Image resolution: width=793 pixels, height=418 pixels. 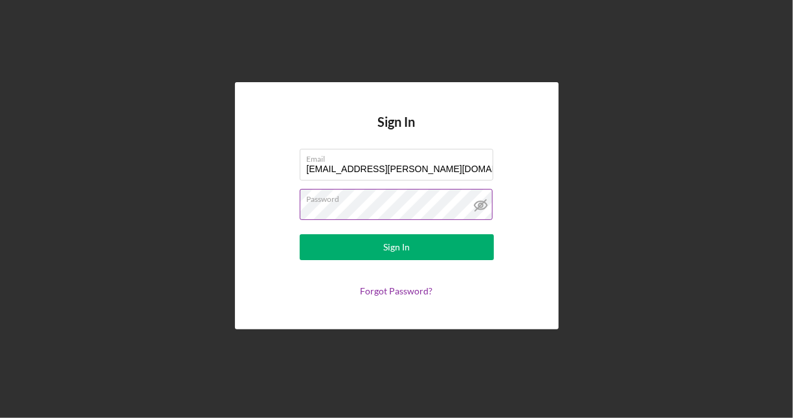 What do you see at coordinates (400, 157) in the screenshot?
I see `label: Email` at bounding box center [400, 157].